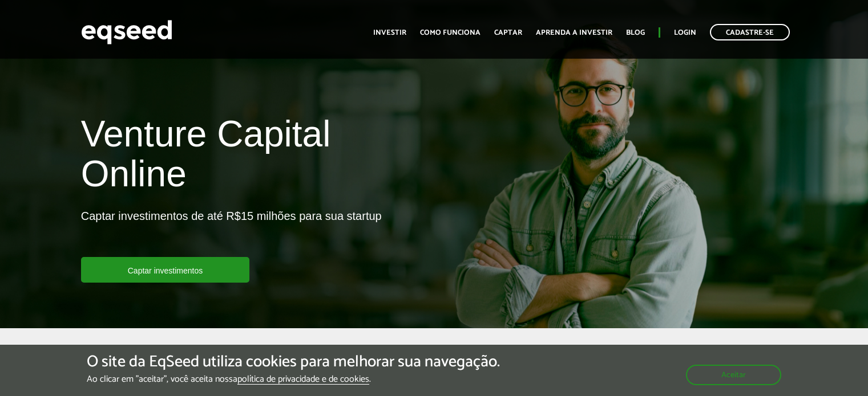  I want to click on a: Captar, so click(508, 32).